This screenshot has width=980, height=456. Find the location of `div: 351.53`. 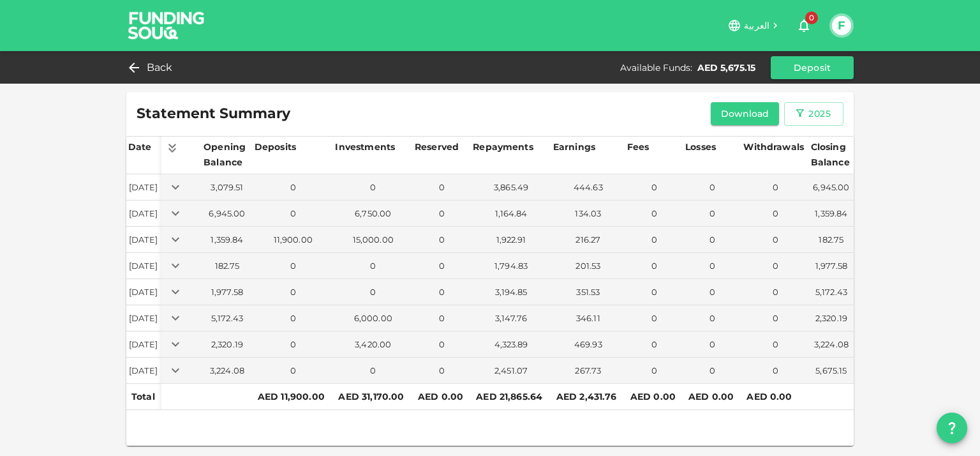

div: 351.53 is located at coordinates (589, 292).